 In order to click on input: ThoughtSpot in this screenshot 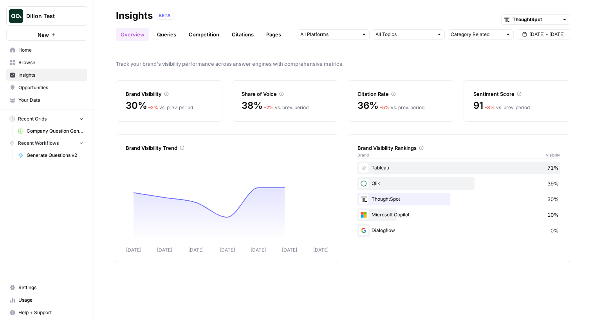, I will do `click(536, 20)`.